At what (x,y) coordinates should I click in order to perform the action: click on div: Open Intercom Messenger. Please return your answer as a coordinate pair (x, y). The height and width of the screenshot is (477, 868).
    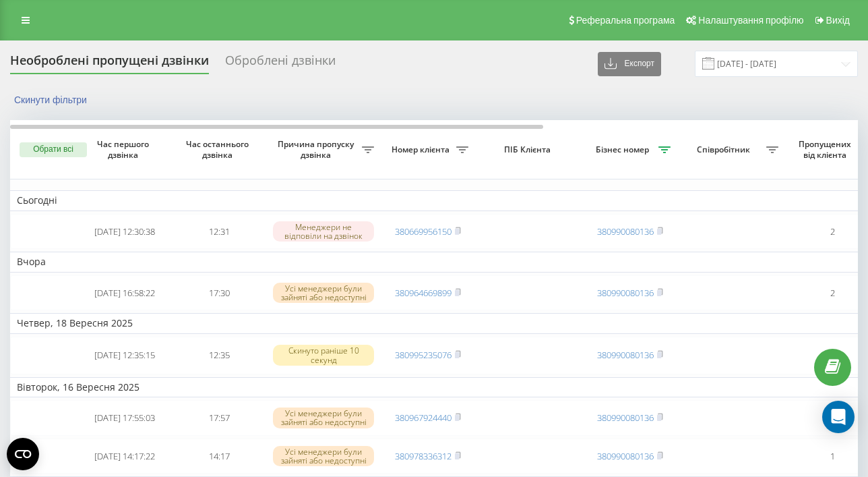
    Looking at the image, I should click on (838, 417).